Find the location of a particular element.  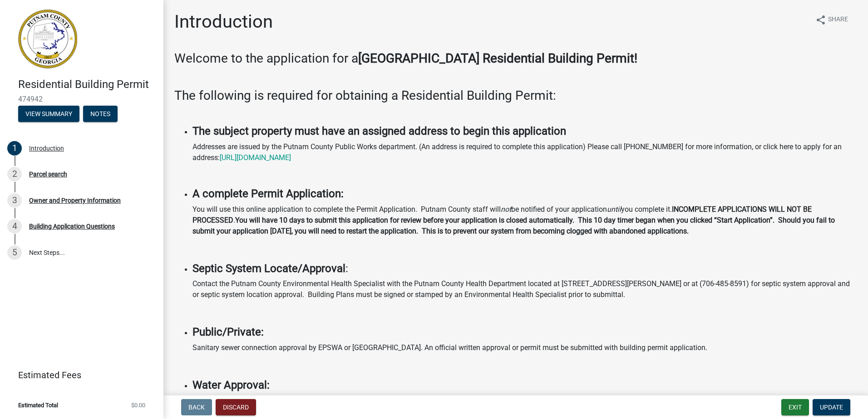

p: Contact the Putnam County Environmental Health Specialist with the Putnam County Health Departmen... is located at coordinates (524, 289).